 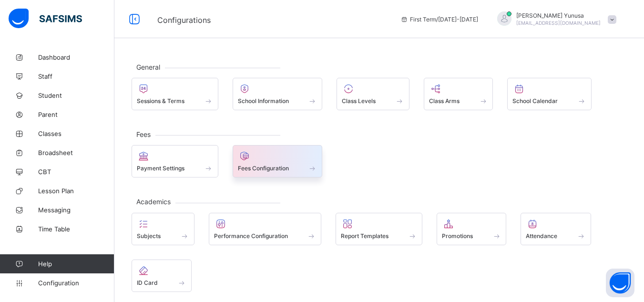 What do you see at coordinates (161, 168) in the screenshot?
I see `span: Payment Settings` at bounding box center [161, 168].